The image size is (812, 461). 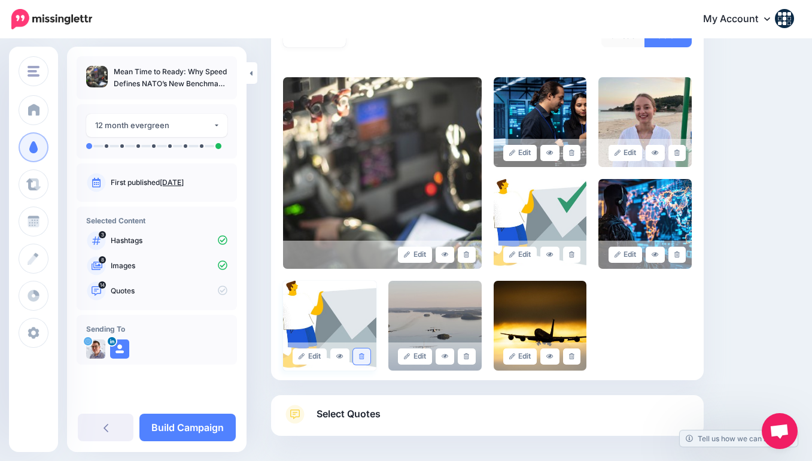 What do you see at coordinates (540, 122) in the screenshot?
I see `img: e8f78117cf48babba06bb30acb48cf36_large.jpg` at bounding box center [540, 122].